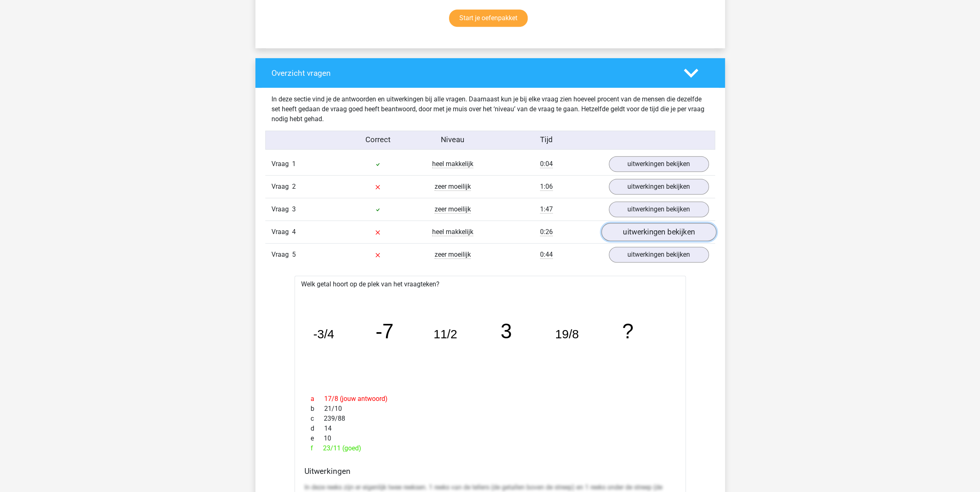 The height and width of the screenshot is (492, 980). I want to click on span: 5, so click(294, 254).